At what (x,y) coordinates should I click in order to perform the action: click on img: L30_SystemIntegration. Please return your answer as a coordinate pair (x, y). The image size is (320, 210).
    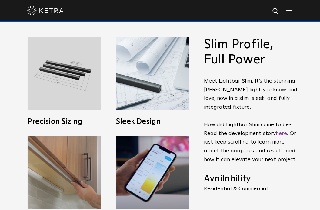
    Looking at the image, I should click on (153, 172).